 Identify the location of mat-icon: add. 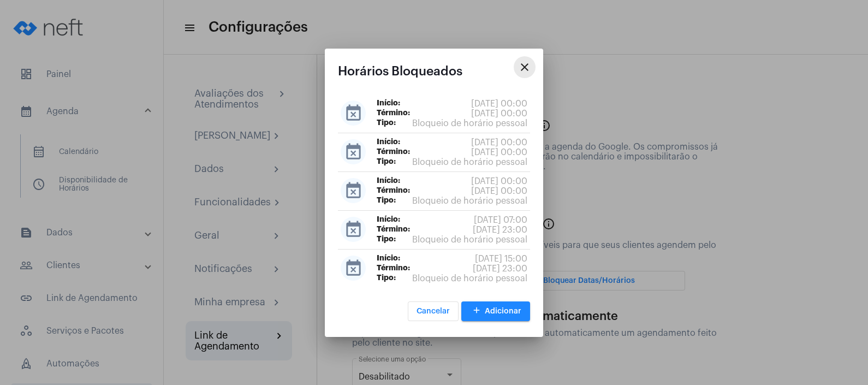
(476, 311).